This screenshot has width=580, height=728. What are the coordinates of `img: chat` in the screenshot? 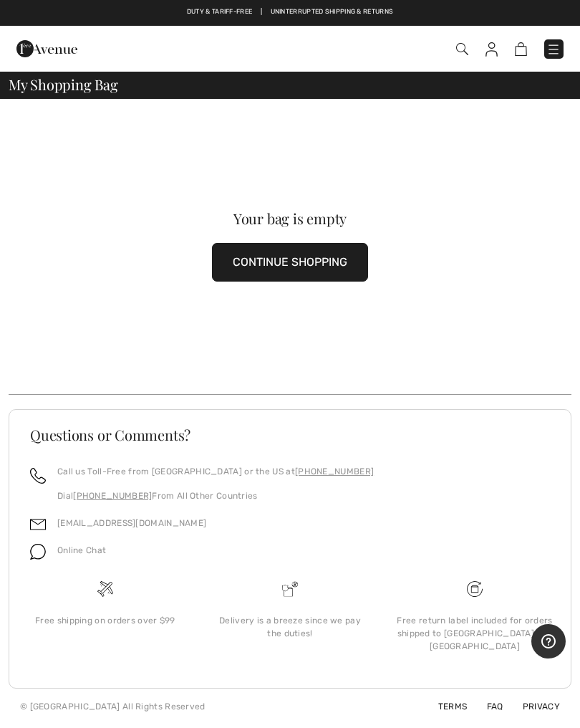 It's located at (38, 552).